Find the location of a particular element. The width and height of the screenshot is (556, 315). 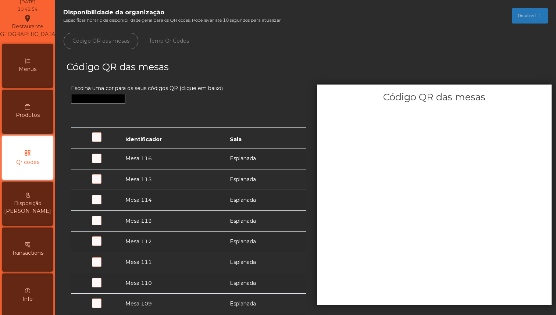

td: Mesa 115 is located at coordinates (173, 179).